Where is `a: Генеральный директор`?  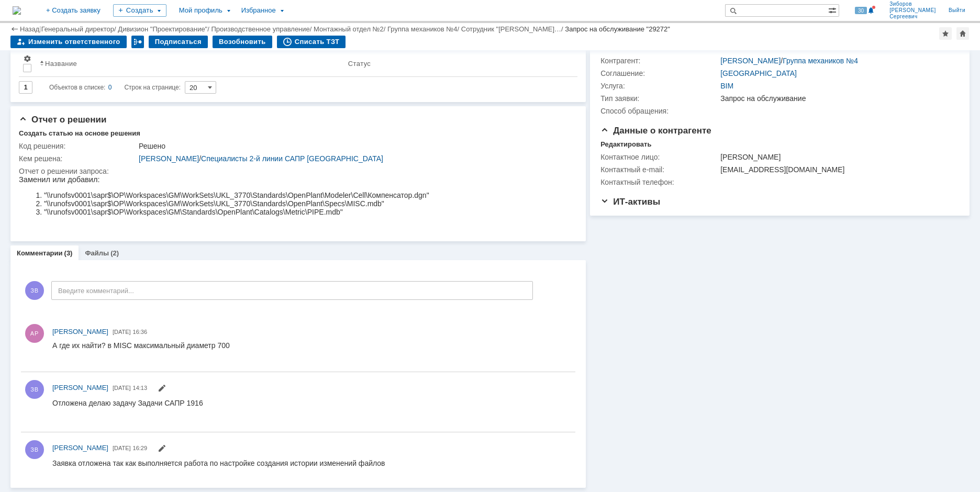
a: Генеральный директор is located at coordinates (77, 29).